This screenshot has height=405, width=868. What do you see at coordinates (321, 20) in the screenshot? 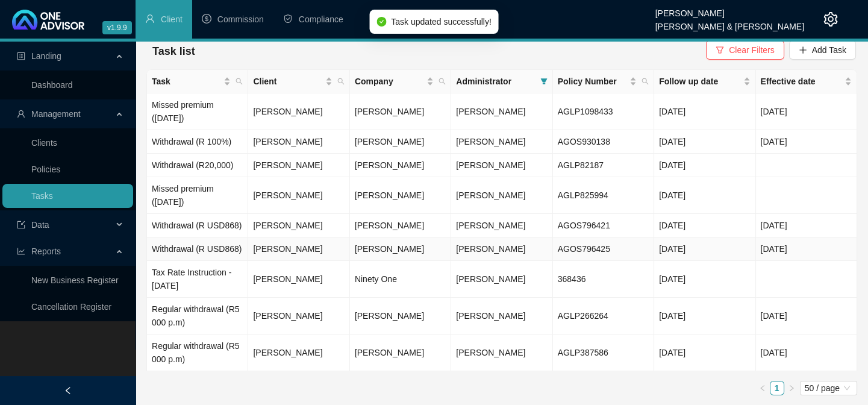
I see `span: Compliance` at bounding box center [321, 20].